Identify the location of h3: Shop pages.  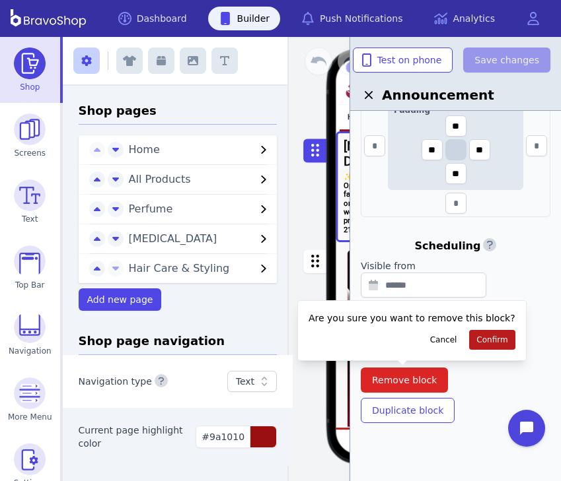
(178, 113).